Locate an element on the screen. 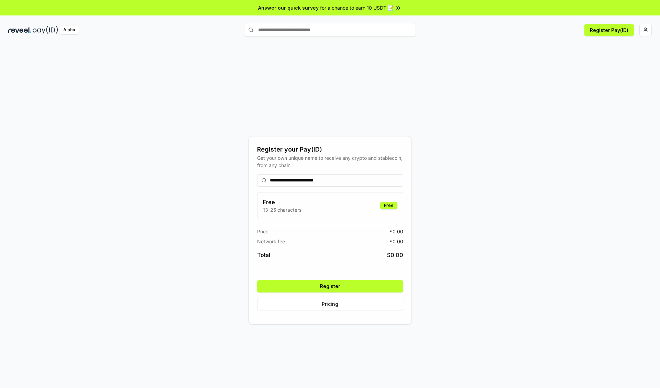  span: Answer our quick survey is located at coordinates (288, 8).